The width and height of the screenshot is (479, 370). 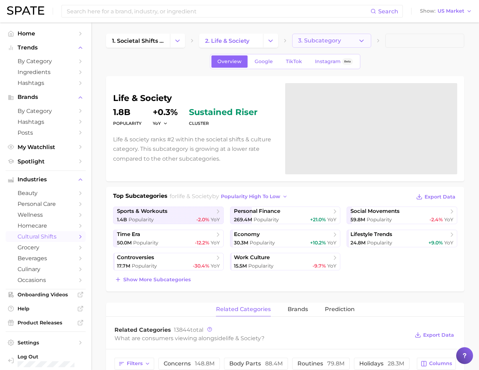 I want to click on a: Hashtags, so click(x=46, y=83).